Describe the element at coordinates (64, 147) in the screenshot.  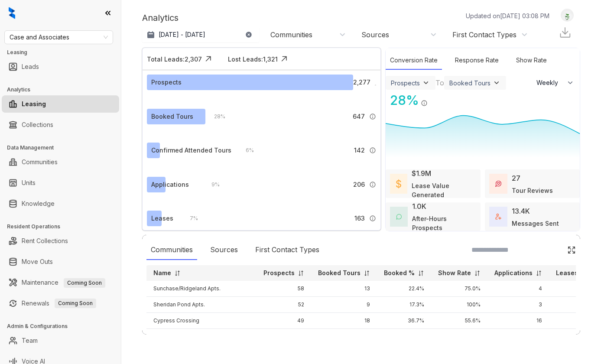
I see `h3: Data Management` at that location.